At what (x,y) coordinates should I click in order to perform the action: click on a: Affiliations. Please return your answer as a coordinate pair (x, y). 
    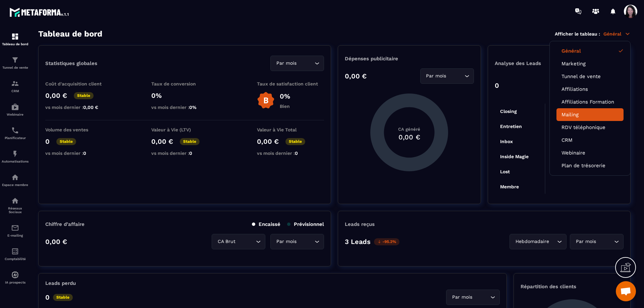
    Looking at the image, I should click on (590, 89).